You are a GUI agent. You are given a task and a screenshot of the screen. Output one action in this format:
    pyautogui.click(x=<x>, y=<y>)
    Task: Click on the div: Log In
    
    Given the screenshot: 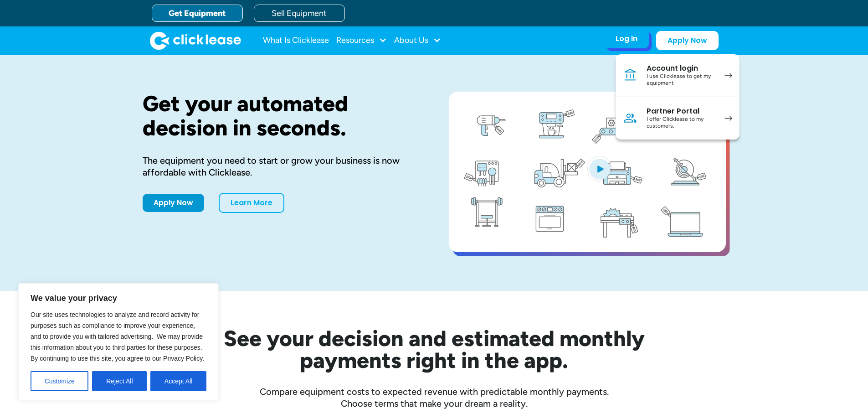 What is the action you would take?
    pyautogui.click(x=627, y=39)
    